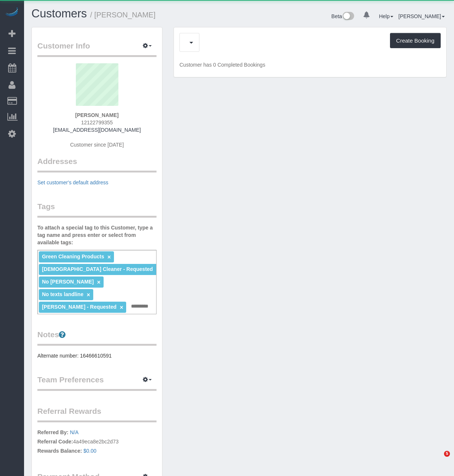 This screenshot has width=454, height=476. I want to click on legend: Tags, so click(97, 209).